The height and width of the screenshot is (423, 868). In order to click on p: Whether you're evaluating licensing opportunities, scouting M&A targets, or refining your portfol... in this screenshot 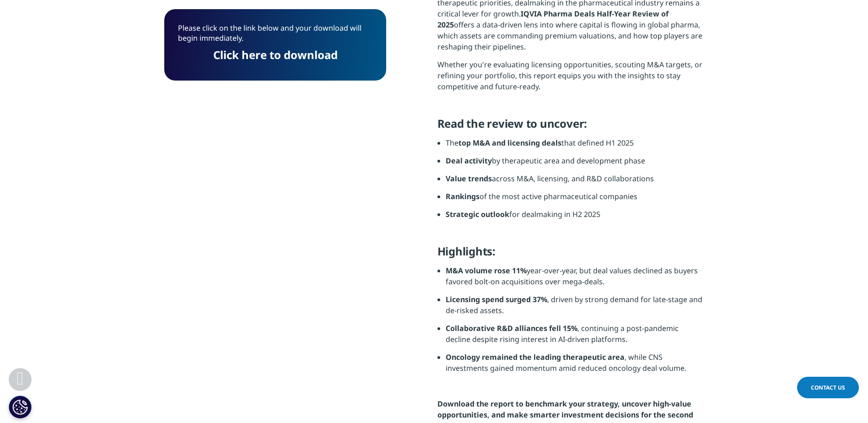, I will do `click(571, 79)`.